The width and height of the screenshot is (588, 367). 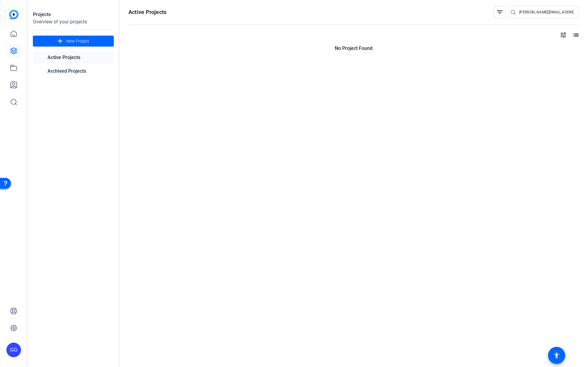 I want to click on mat-icon: tune, so click(x=563, y=35).